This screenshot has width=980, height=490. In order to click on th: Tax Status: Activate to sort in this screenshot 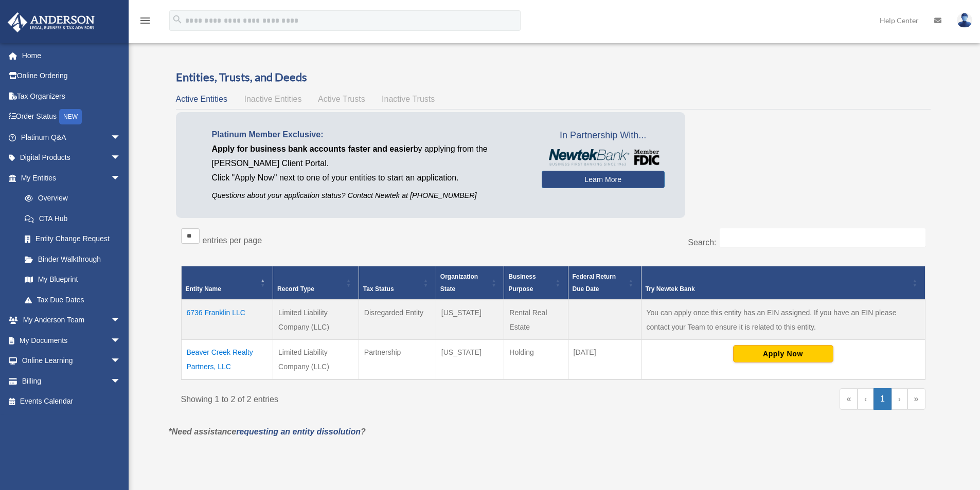, I will do `click(397, 283)`.